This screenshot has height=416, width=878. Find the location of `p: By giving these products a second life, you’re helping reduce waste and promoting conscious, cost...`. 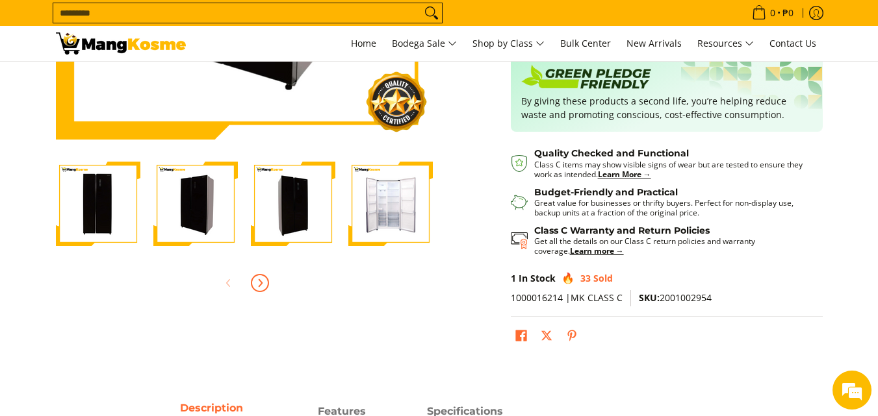

p: By giving these products a second life, you’re helping reduce waste and promoting conscious, cost... is located at coordinates (667, 108).